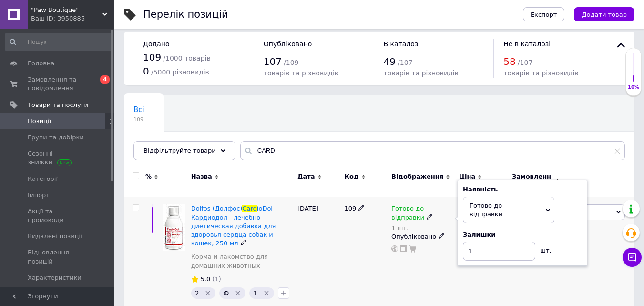 The width and height of the screenshot is (644, 306). What do you see at coordinates (389, 61) in the screenshot?
I see `span: 49` at bounding box center [389, 61].